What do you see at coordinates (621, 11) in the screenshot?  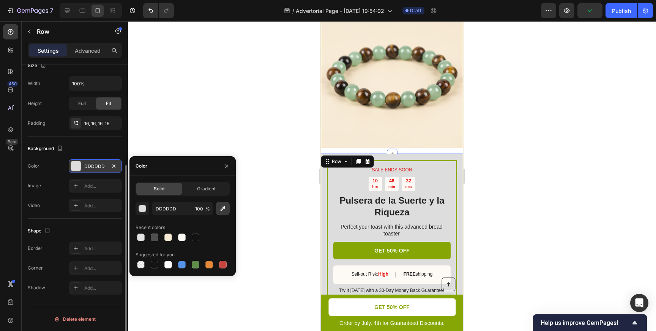 I see `div: Publish` at bounding box center [621, 11].